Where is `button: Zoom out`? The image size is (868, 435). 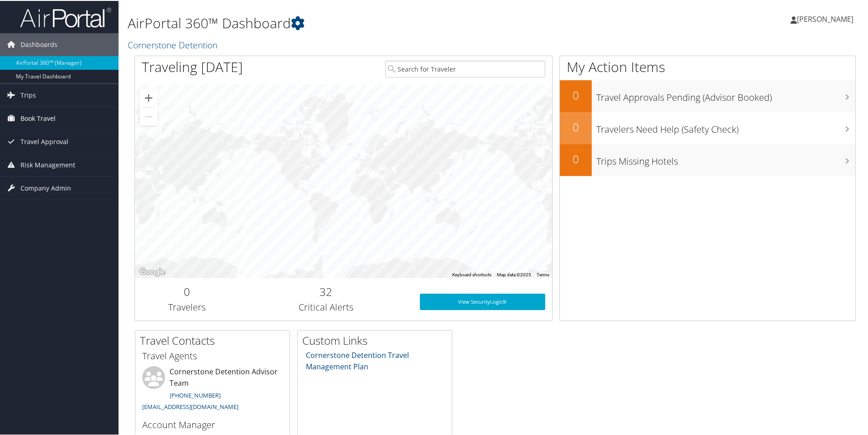 button: Zoom out is located at coordinates (149, 116).